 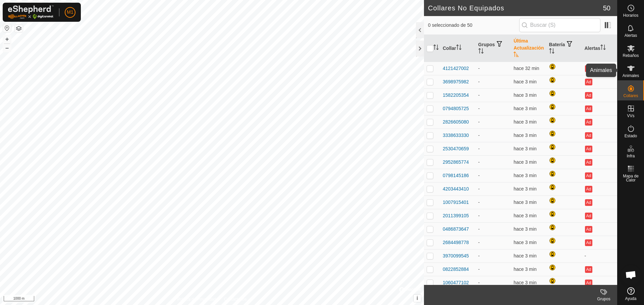 What do you see at coordinates (630, 96) in the screenshot?
I see `span: Collares` at bounding box center [630, 96].